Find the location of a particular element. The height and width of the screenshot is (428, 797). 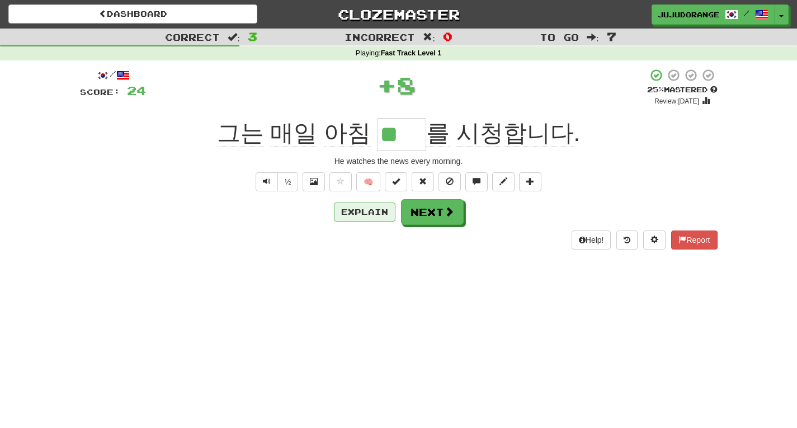

a: Dashboard is located at coordinates (133, 14).